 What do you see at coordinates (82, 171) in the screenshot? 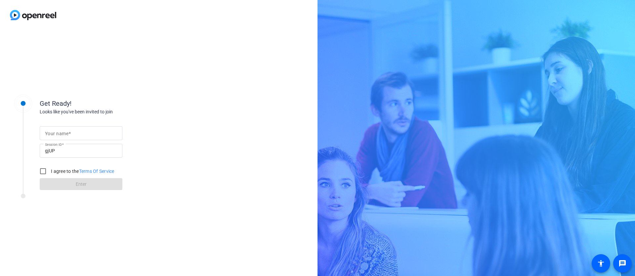
I see `label: I agree to the` at bounding box center [82, 171].